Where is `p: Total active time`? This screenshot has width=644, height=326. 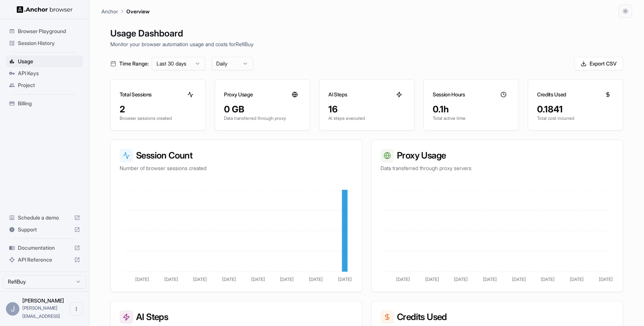
p: Total active time is located at coordinates (471, 118).